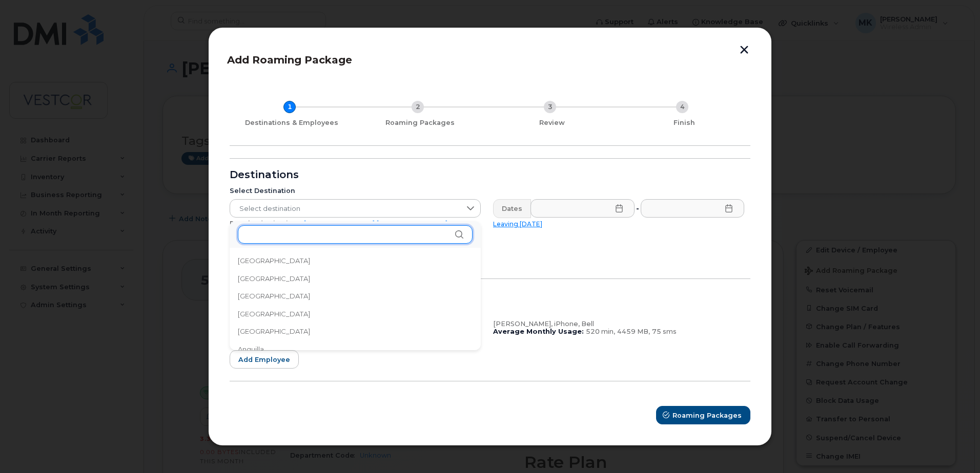 Image resolution: width=980 pixels, height=473 pixels. I want to click on span: Select destination, so click(345, 209).